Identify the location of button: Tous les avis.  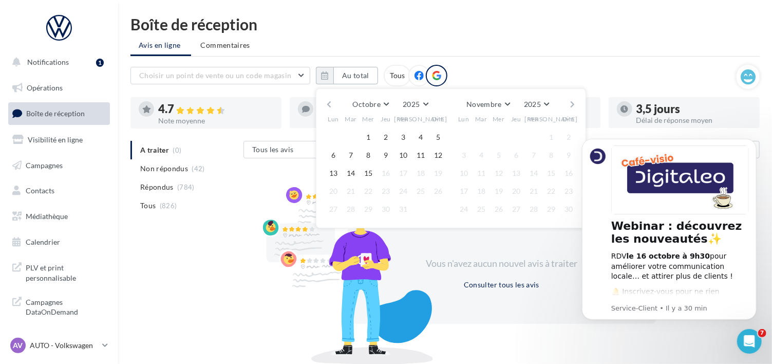
(295, 149).